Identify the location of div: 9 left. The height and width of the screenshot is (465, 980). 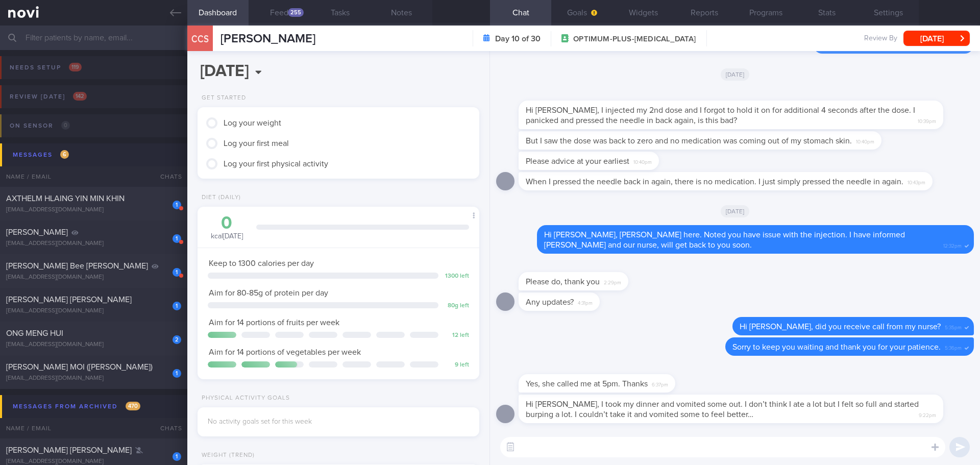
(456, 365).